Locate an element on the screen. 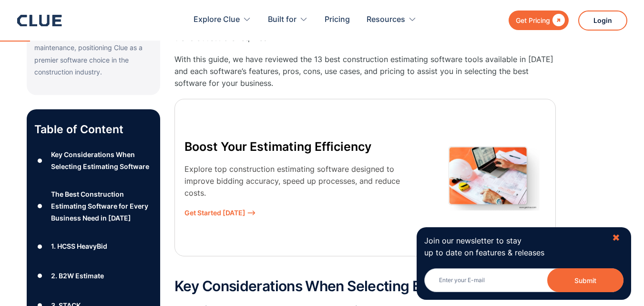 The image size is (644, 306). div: 2. B2W Estimate is located at coordinates (77, 275).